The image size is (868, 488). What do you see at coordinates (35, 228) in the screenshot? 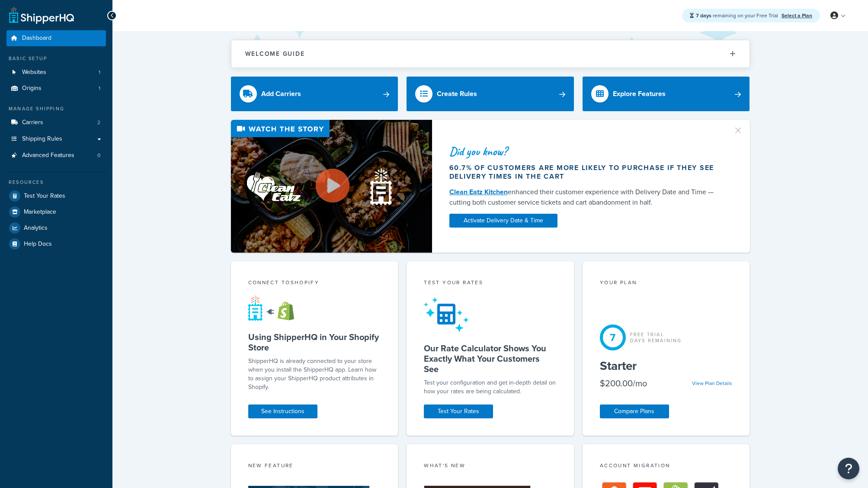
I see `span: Analytics` at bounding box center [35, 228].